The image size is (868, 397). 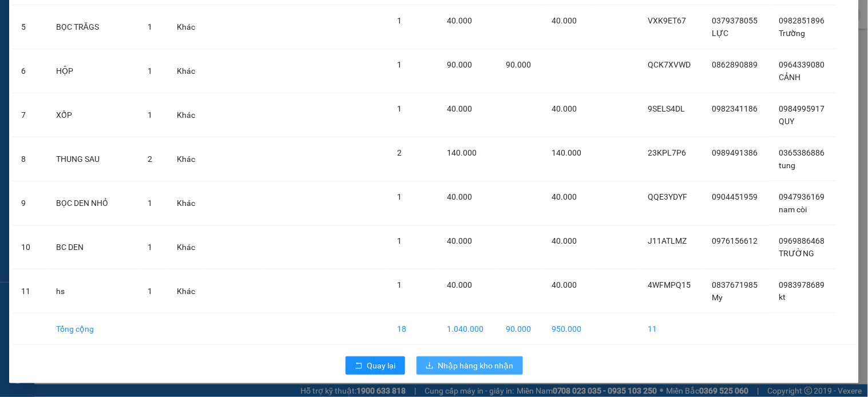 I want to click on span: 0964339080, so click(x=802, y=65).